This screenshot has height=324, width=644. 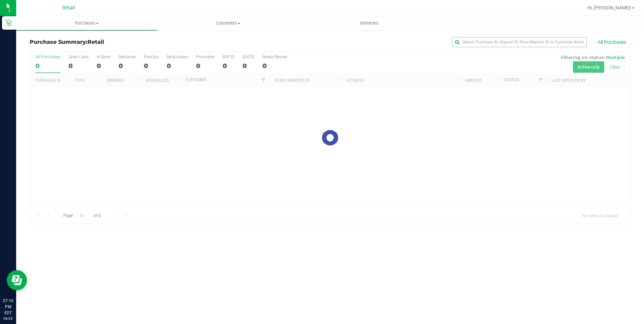 What do you see at coordinates (228, 23) in the screenshot?
I see `a: Customers` at bounding box center [228, 23].